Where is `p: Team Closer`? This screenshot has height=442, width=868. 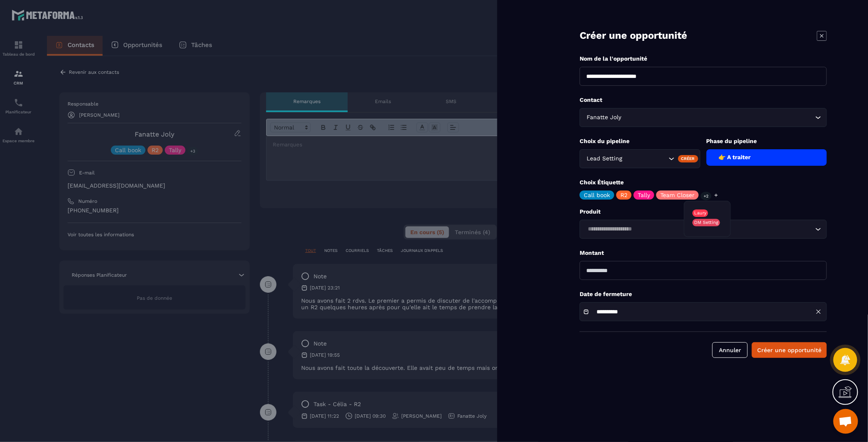
p: Team Closer is located at coordinates (677, 195).